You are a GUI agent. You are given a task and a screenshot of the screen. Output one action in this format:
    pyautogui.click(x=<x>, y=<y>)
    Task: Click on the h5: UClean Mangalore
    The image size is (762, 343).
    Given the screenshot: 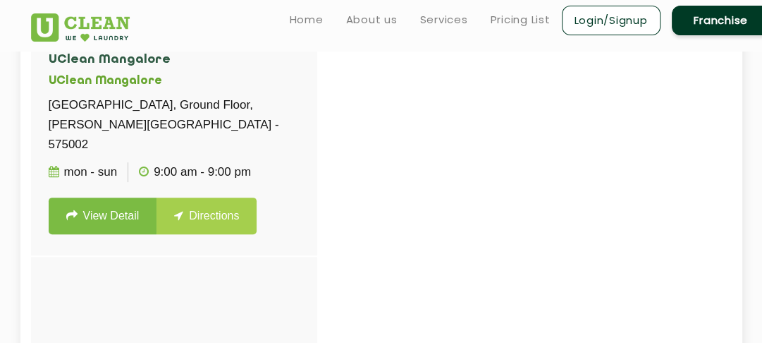 What is the action you would take?
    pyautogui.click(x=174, y=81)
    